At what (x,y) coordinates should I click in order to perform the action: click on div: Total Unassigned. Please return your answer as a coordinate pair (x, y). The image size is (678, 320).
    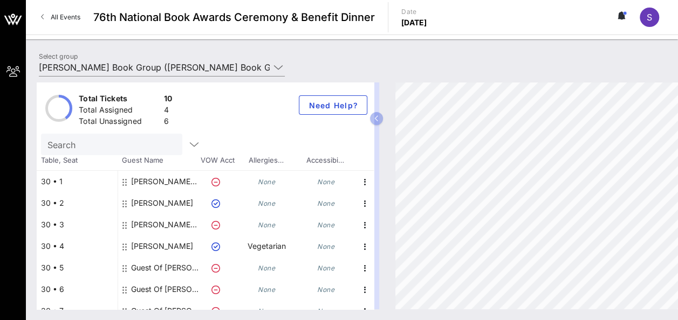
    Looking at the image, I should click on (119, 122).